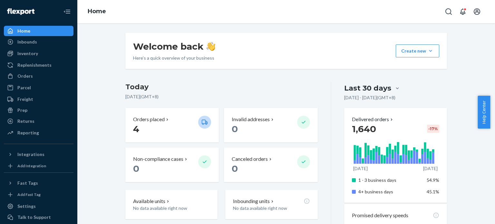 The height and width of the screenshot is (224, 495). I want to click on div: Settings, so click(26, 206).